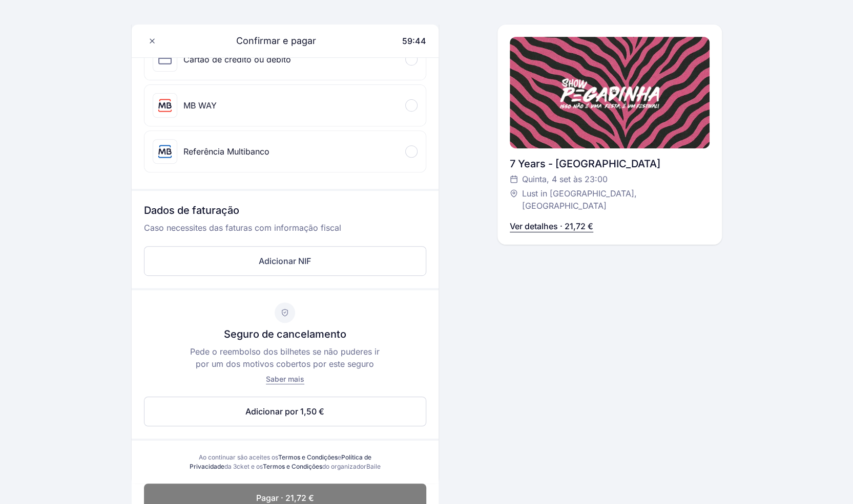 The height and width of the screenshot is (504, 853). I want to click on p: Caso necessites das faturas com informação fiscal, so click(285, 232).